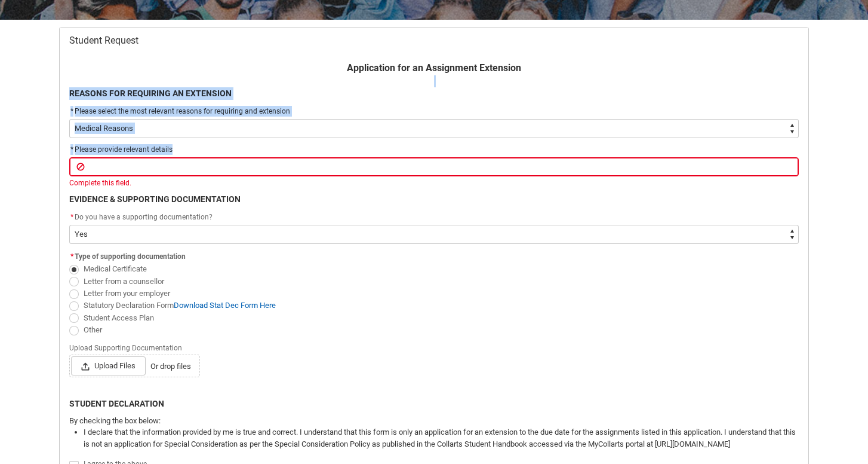 The width and height of the screenshot is (868, 464). What do you see at coordinates (104, 41) in the screenshot?
I see `span: Student Request` at bounding box center [104, 41].